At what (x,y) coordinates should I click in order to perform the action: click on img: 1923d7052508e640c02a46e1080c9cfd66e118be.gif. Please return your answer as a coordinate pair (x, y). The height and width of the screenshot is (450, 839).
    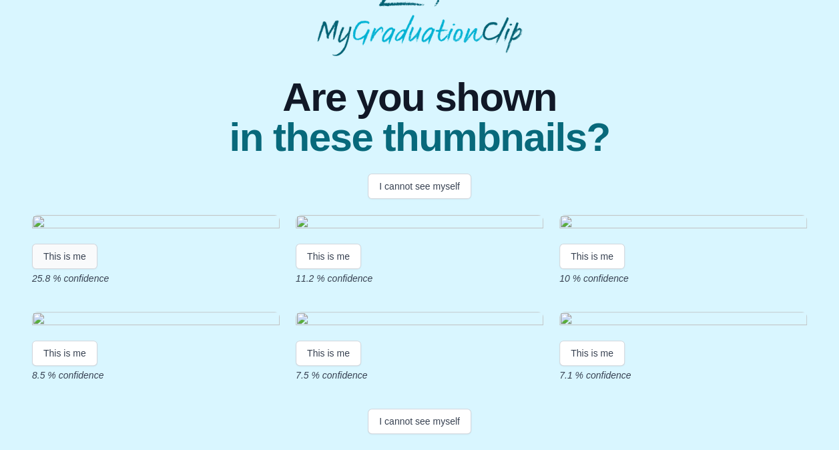
    Looking at the image, I should click on (683, 224).